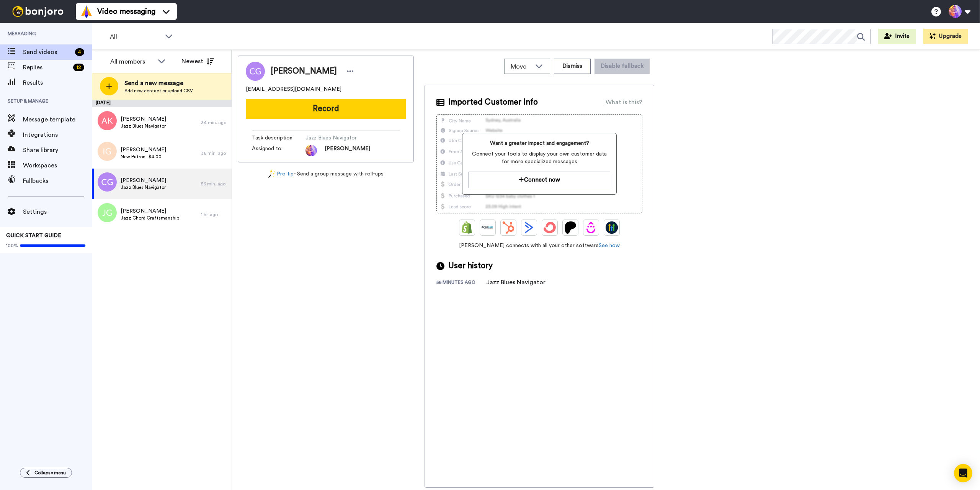 The image size is (980, 490). I want to click on img: vm-color.svg, so click(87, 11).